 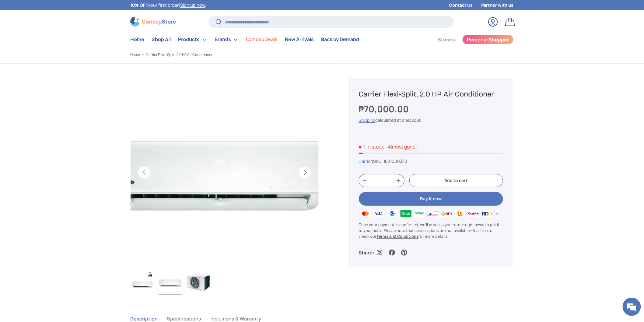 What do you see at coordinates (107, 11) in the screenshot?
I see `div: Minimize live chat window` at bounding box center [107, 11].